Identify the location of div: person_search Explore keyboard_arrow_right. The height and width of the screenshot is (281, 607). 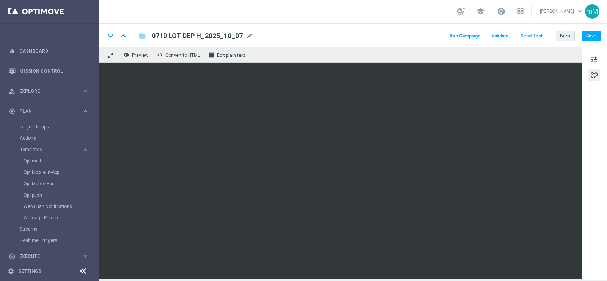
(49, 91).